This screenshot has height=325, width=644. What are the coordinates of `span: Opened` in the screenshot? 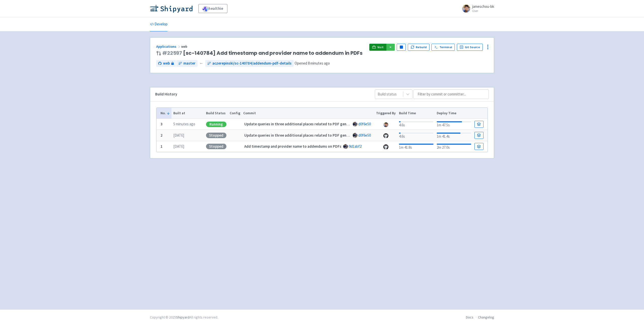 It's located at (312, 63).